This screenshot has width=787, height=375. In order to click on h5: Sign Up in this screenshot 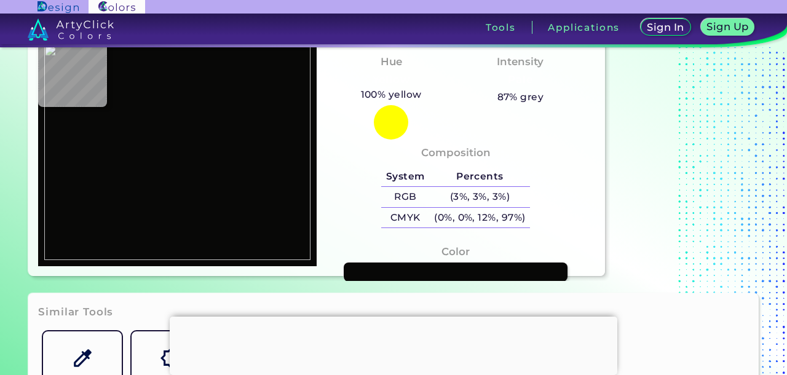, I will do `click(728, 26)`.